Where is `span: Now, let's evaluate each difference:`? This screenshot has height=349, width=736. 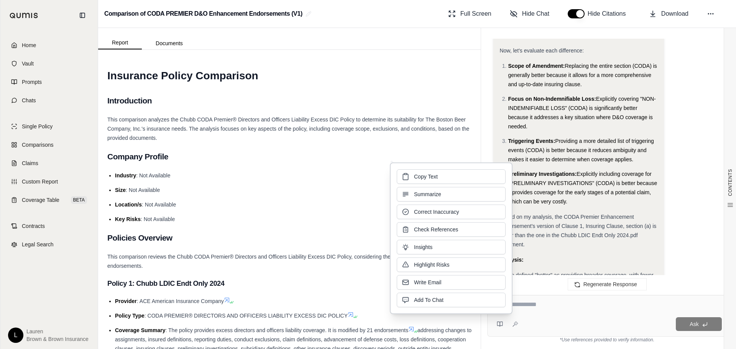
span: Now, let's evaluate each difference: is located at coordinates (541, 51).